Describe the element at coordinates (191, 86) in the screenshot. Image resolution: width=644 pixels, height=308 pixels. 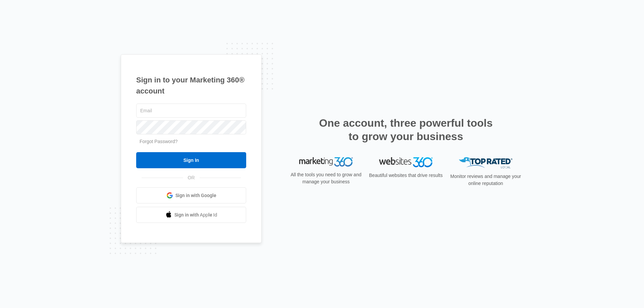
I see `h1: Sign in to your Marketing 360® account` at that location.